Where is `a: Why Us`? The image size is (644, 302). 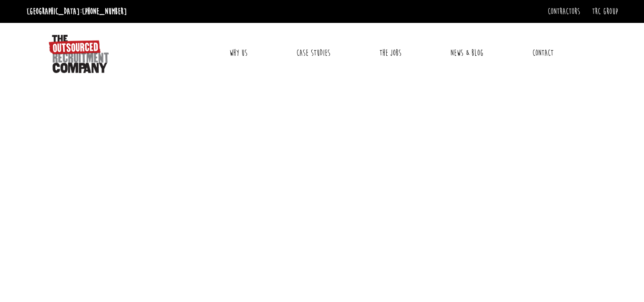 a: Why Us is located at coordinates (238, 53).